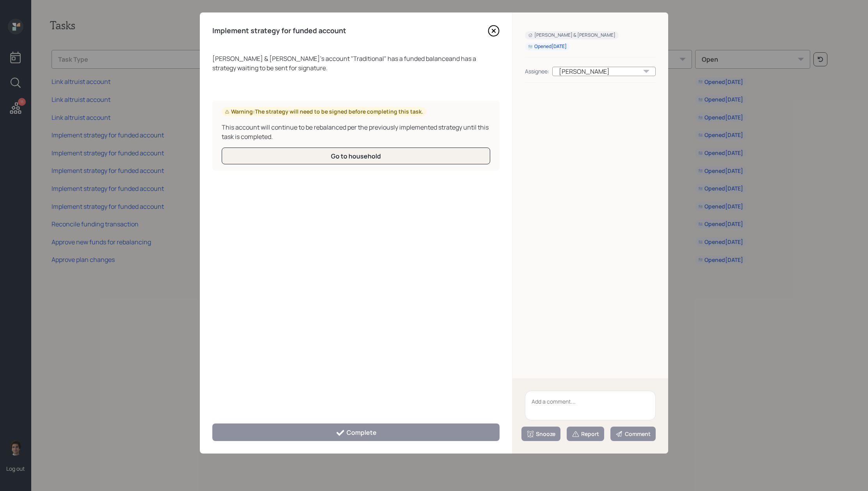 The image size is (868, 491). I want to click on div: Comment, so click(633, 434).